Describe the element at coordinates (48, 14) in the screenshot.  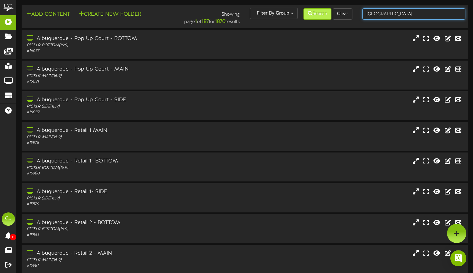
I see `button: Add Content` at that location.